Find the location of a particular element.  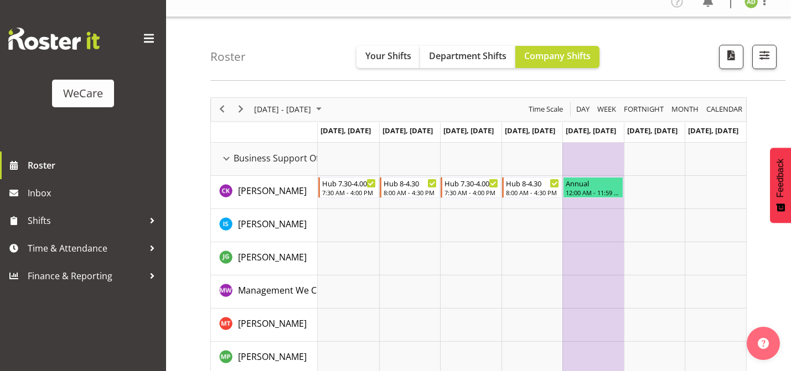

a: Management We Care is located at coordinates (284, 291).